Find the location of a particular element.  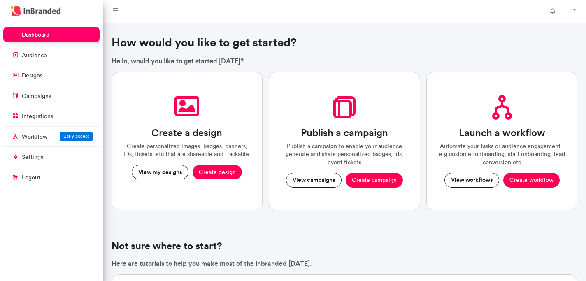

p: settings is located at coordinates (33, 157).